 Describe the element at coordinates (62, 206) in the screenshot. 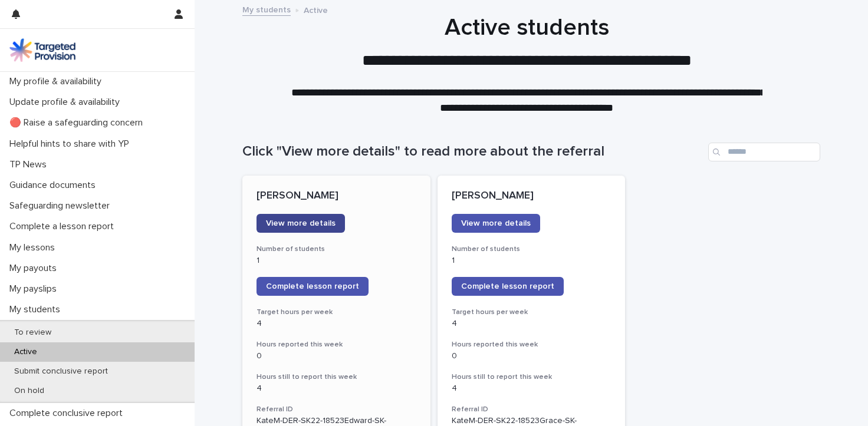

I see `p: Safeguarding newsletter` at that location.